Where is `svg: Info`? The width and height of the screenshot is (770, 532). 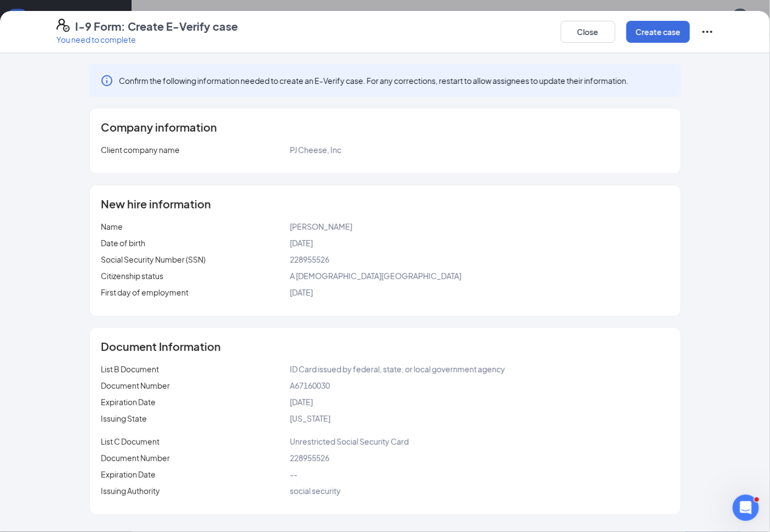
svg: Info is located at coordinates (107, 81).